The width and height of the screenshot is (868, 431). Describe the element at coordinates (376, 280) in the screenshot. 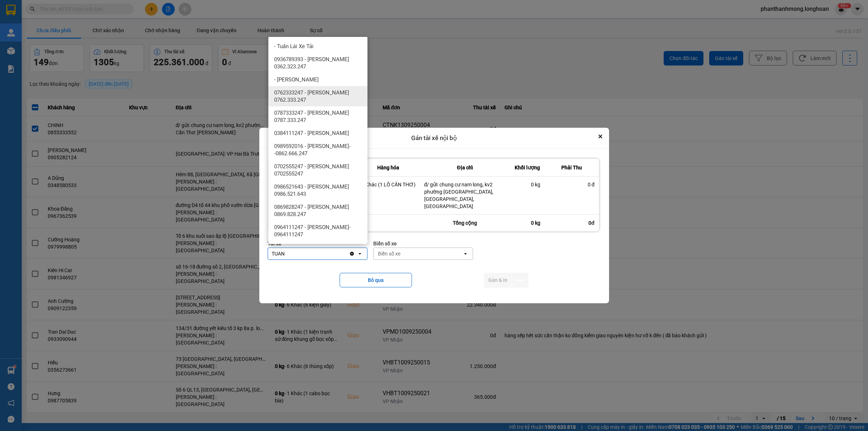

I see `button: Bỏ qua` at that location.